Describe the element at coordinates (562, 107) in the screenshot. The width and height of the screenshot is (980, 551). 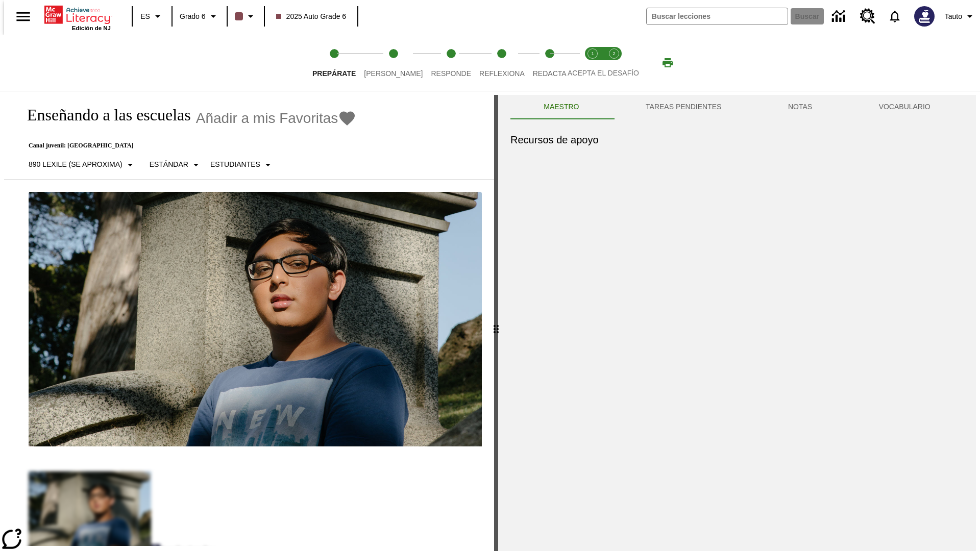
I see `button: Maestro` at that location.